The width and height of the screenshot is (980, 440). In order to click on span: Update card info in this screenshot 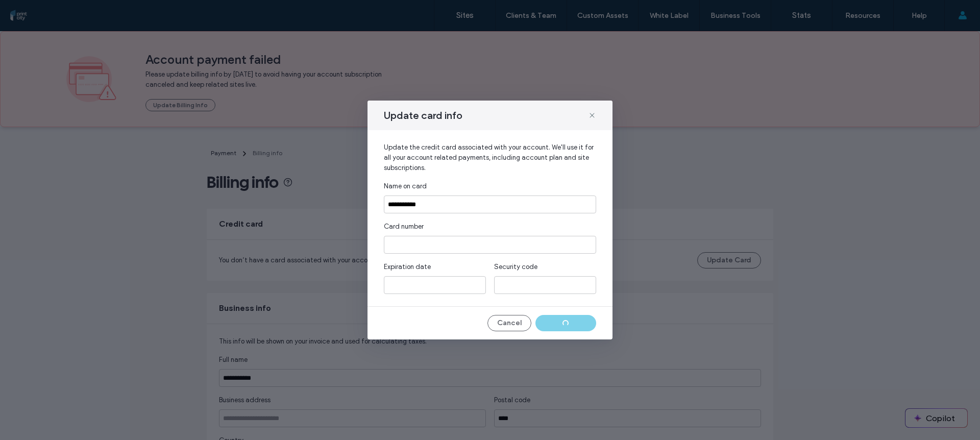, I will do `click(423, 116)`.